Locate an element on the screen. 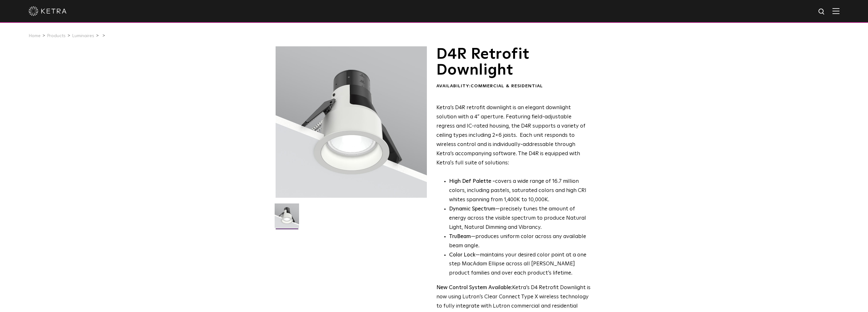 This screenshot has height=312, width=868. strong: Color Lock is located at coordinates (462, 255).